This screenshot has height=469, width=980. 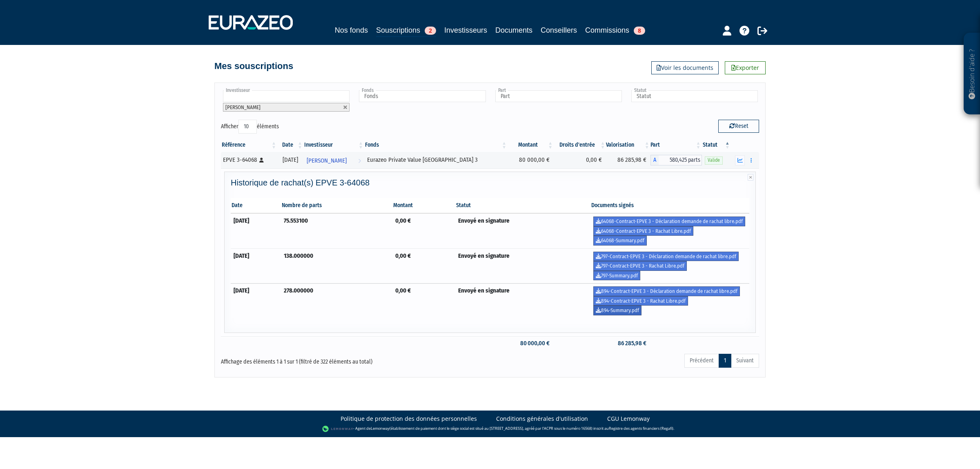 What do you see at coordinates (250, 22) in the screenshot?
I see `img: 1732889491-logotype_eurazeo_blanc_rvb.png` at bounding box center [250, 22].